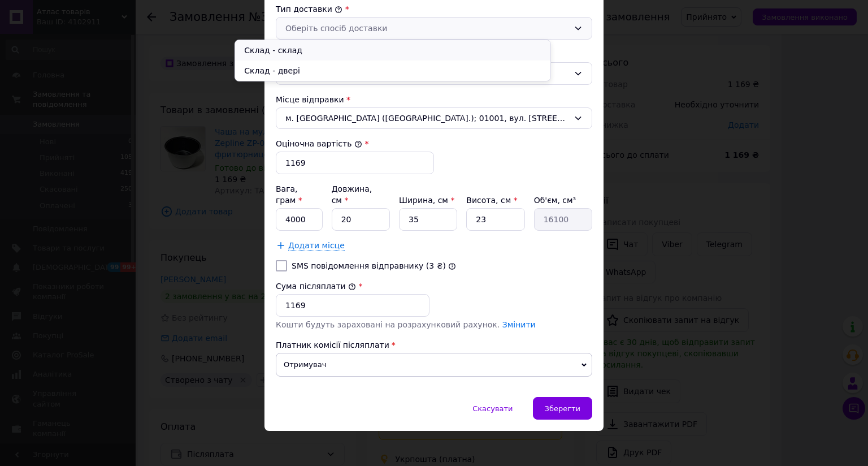 This screenshot has width=868, height=466. Describe the element at coordinates (434, 9) in the screenshot. I see `div: Тип доставки` at that location.